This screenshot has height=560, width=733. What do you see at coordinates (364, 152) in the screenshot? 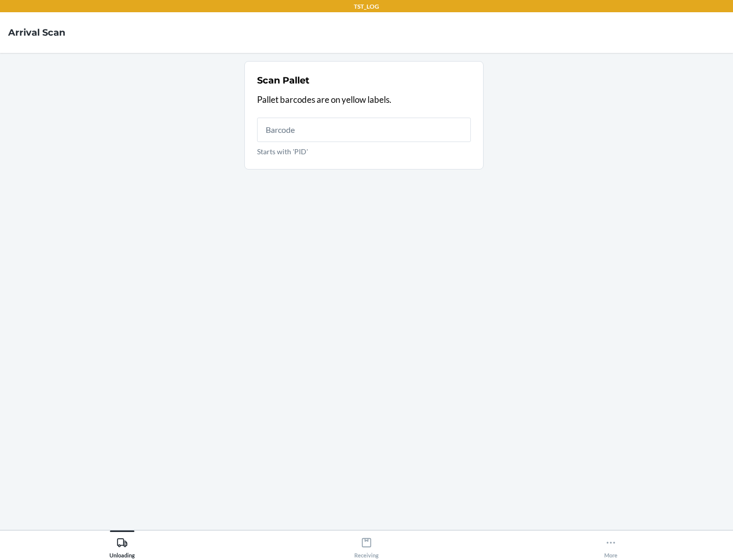
I see `p: Starts with 'PID'` at bounding box center [364, 152].